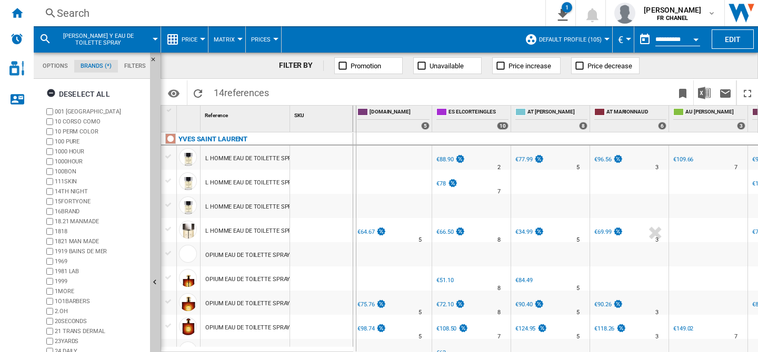 This screenshot has width=758, height=352. What do you see at coordinates (529, 305) in the screenshot?
I see `div: €90.40` at bounding box center [529, 305].